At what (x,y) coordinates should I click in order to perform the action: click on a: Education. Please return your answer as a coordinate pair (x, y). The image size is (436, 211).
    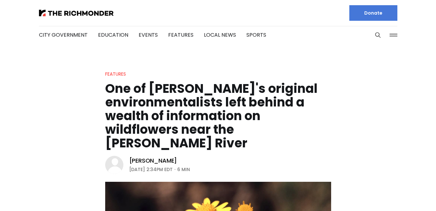
    Looking at the image, I should click on (113, 35).